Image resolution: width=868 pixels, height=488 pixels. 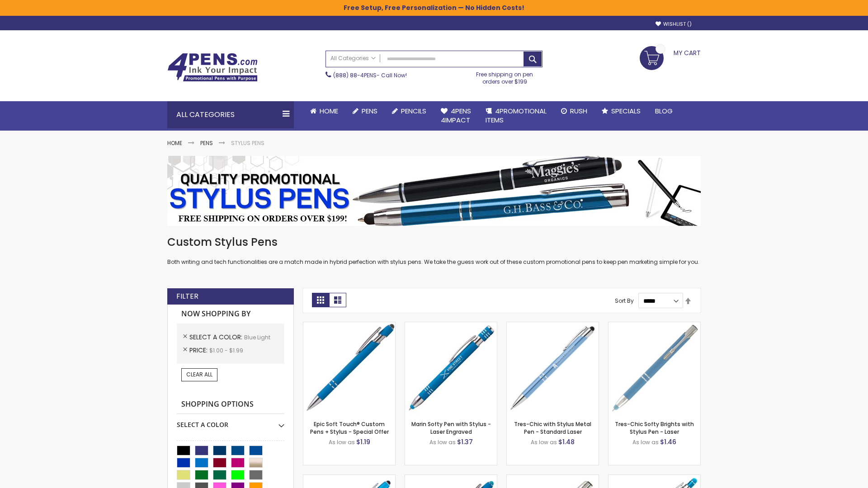 I want to click on a: Tres-Chic Softy Brights with Stylus Pen - Laser-Blue - Light, so click(x=655, y=326).